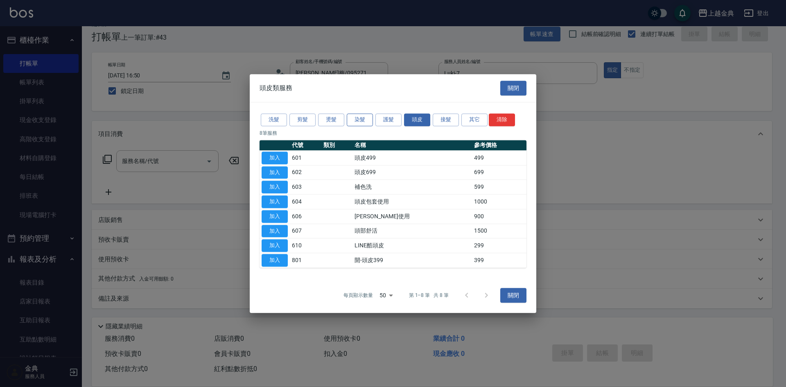  What do you see at coordinates (428, 295) in the screenshot?
I see `p: 第 1–8 筆 共 8 筆` at bounding box center [428, 295].